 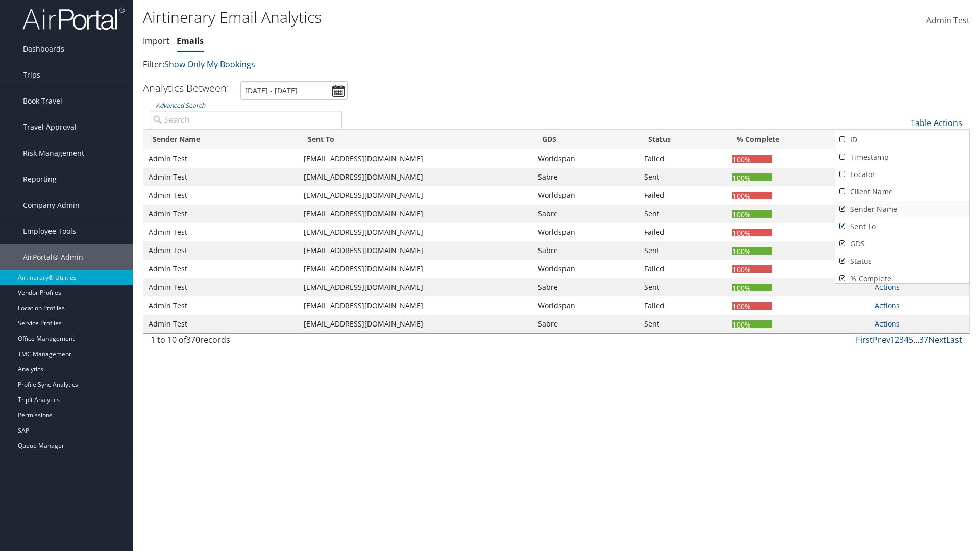 What do you see at coordinates (54, 153) in the screenshot?
I see `span: Risk Management` at bounding box center [54, 153].